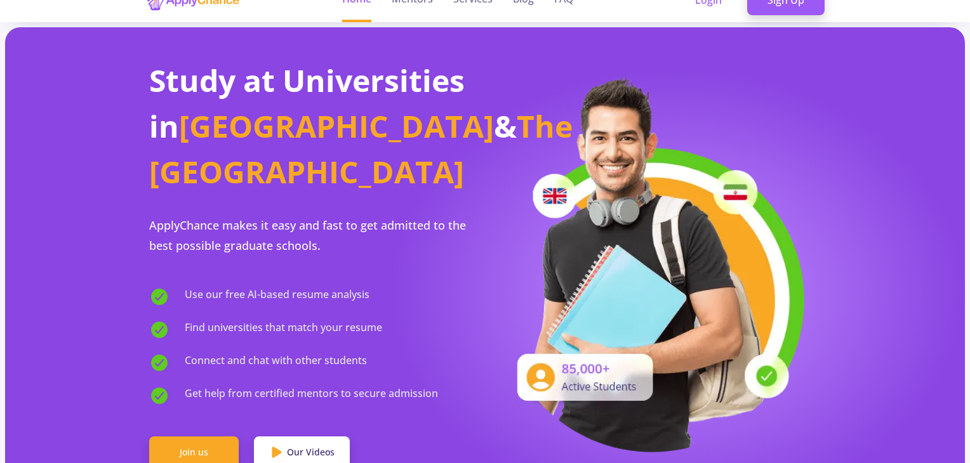 This screenshot has height=463, width=970. I want to click on span: Find universities that match your resume, so click(283, 330).